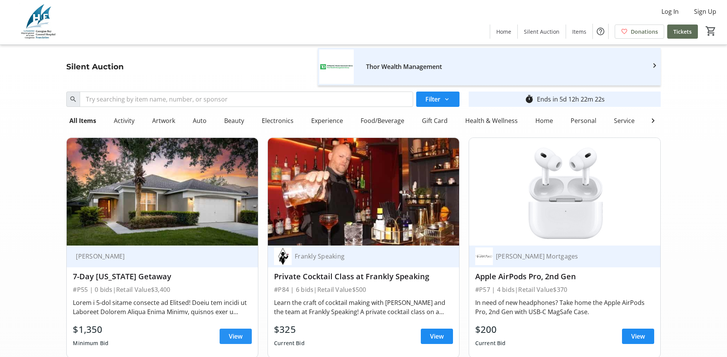 Image resolution: width=727 pixels, height=357 pixels. What do you see at coordinates (670, 11) in the screenshot?
I see `button: Log In` at bounding box center [670, 11].